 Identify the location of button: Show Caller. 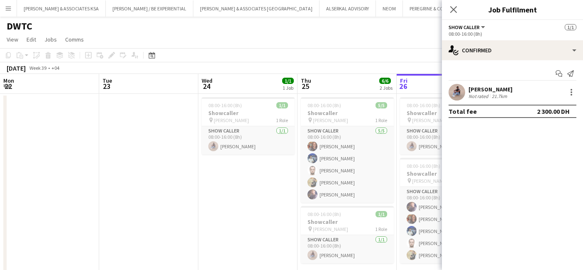
(468, 27).